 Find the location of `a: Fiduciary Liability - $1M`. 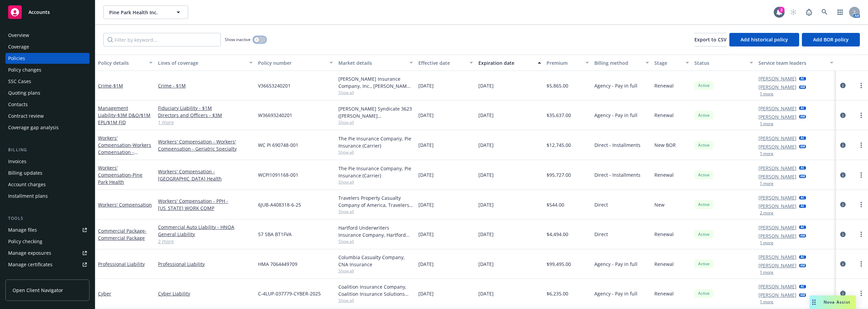

a: Fiduciary Liability - $1M is located at coordinates (205, 108).